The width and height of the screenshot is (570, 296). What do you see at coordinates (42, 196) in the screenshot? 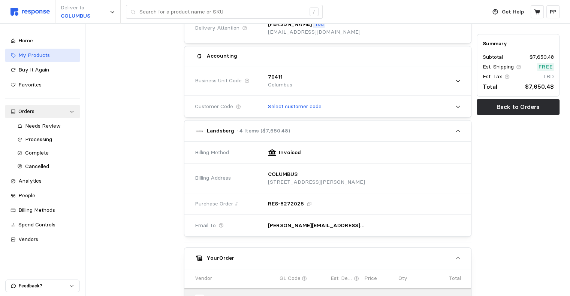
I see `a: People` at bounding box center [42, 196].